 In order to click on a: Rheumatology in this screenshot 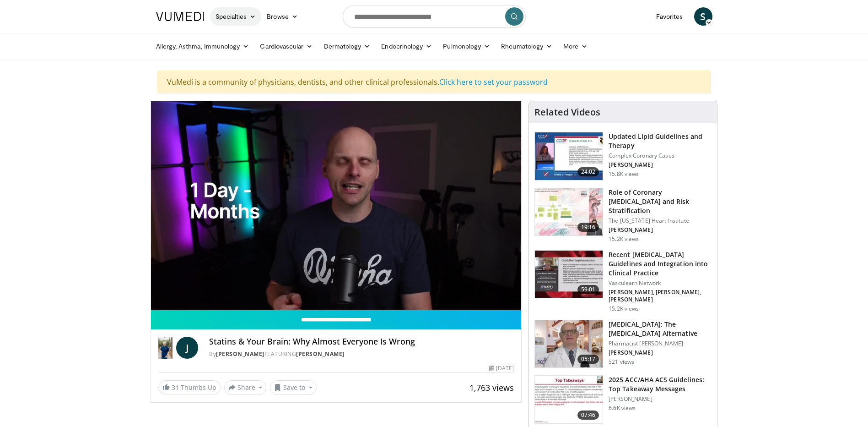, I will do `click(527, 46)`.